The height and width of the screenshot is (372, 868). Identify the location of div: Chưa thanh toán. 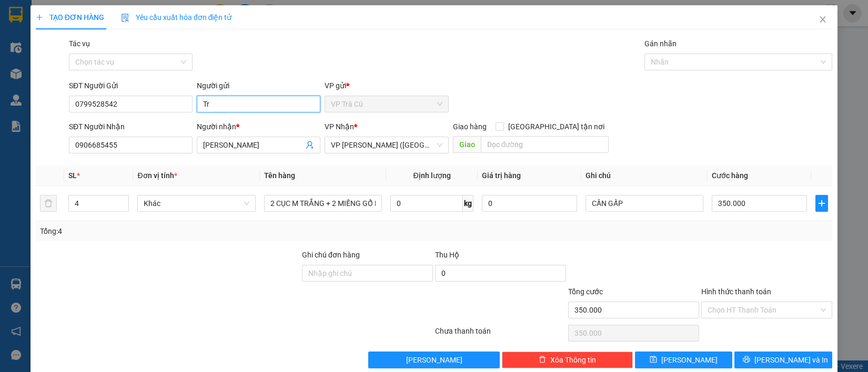
(501, 334).